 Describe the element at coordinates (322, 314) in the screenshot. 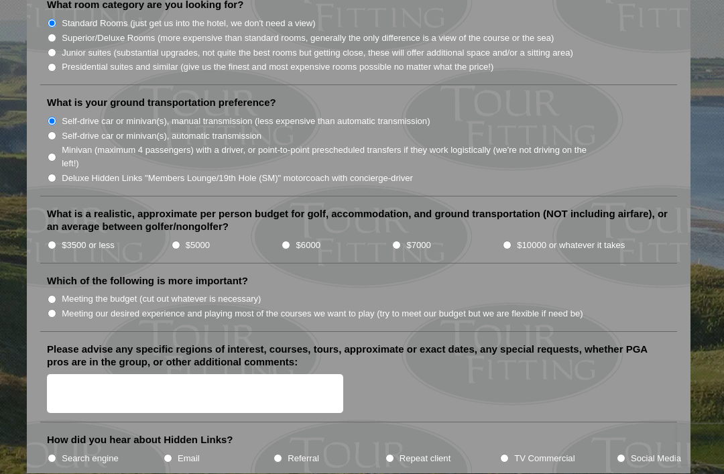

I see `label: Meeting our desired experience and playing most of the courses we want to play (try to meet our b...` at that location.